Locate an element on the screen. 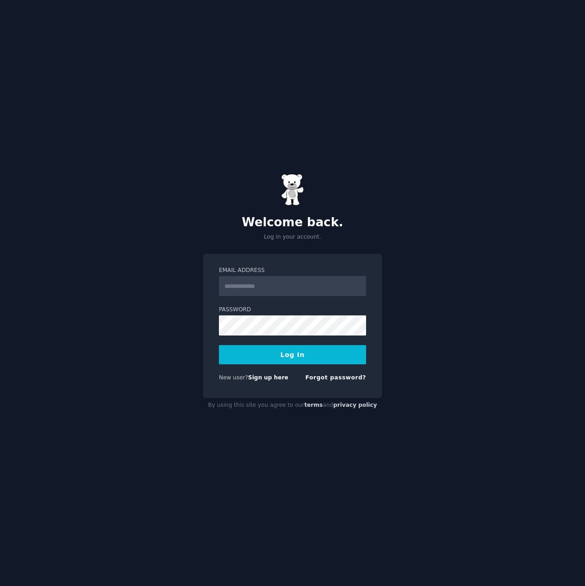  img: Gummy Bear is located at coordinates (292, 190).